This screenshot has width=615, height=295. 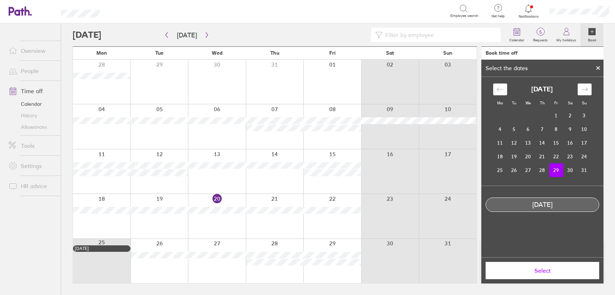 What do you see at coordinates (556, 103) in the screenshot?
I see `small: Fr` at bounding box center [556, 103].